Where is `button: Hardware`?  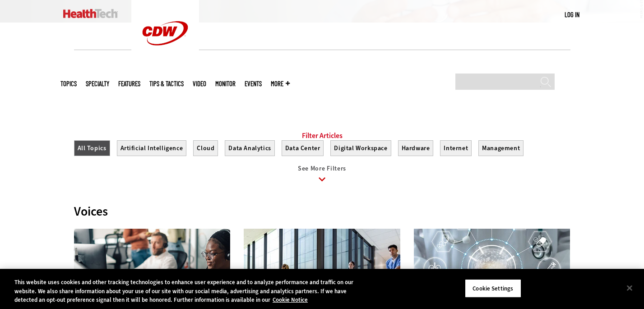 button: Hardware is located at coordinates (416, 148).